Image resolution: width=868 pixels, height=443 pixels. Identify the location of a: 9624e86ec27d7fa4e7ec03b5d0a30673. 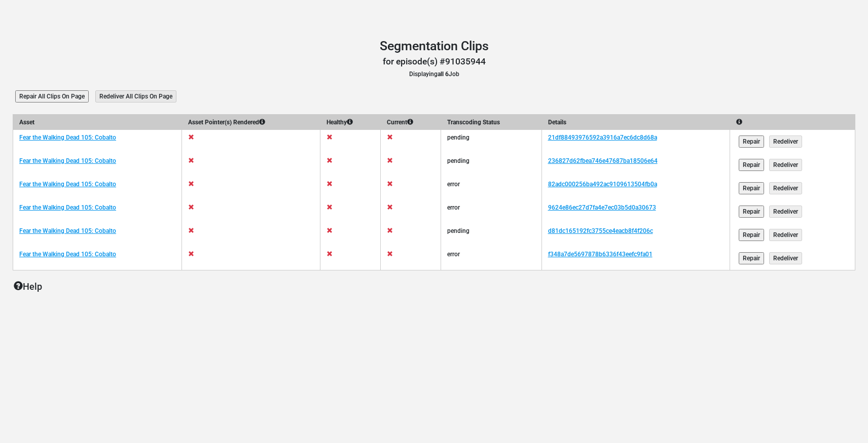
(602, 208).